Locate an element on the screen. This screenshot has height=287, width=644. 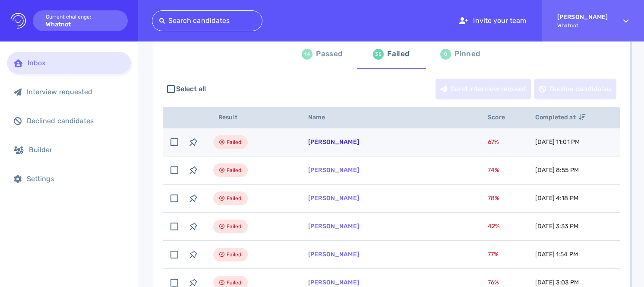
th: Result is located at coordinates (250, 118).